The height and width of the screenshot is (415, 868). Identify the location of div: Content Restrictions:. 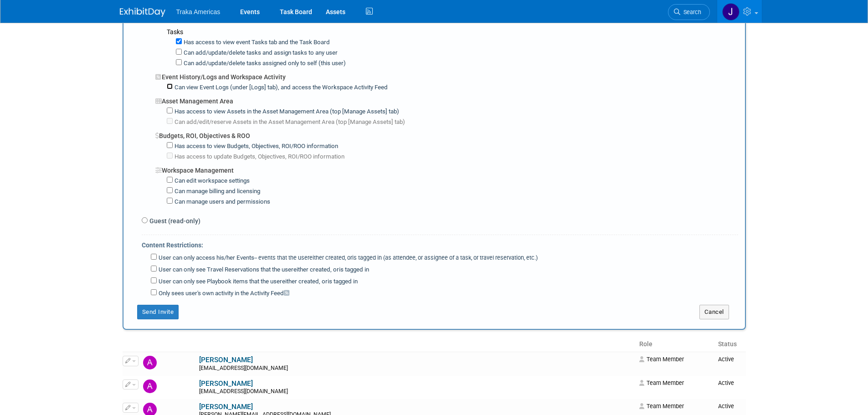
(440, 243).